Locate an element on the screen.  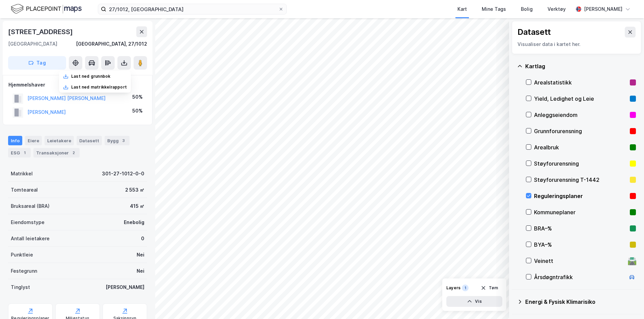
img: logo.f888ab2527a4732fd821a326f86c7f29.svg is located at coordinates (46, 9).